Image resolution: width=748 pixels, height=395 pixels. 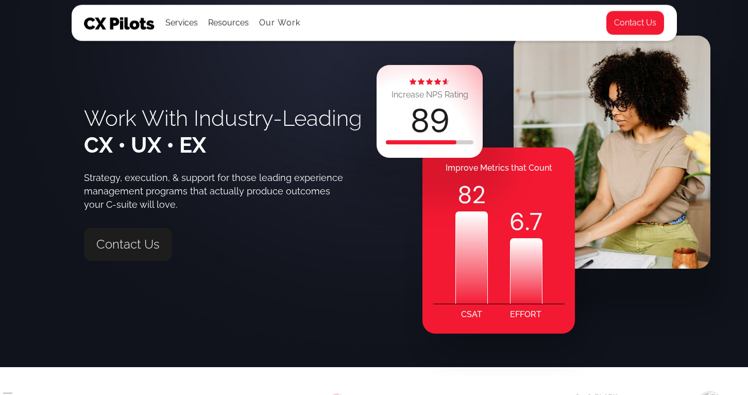 I want to click on div: 82, so click(x=472, y=195).